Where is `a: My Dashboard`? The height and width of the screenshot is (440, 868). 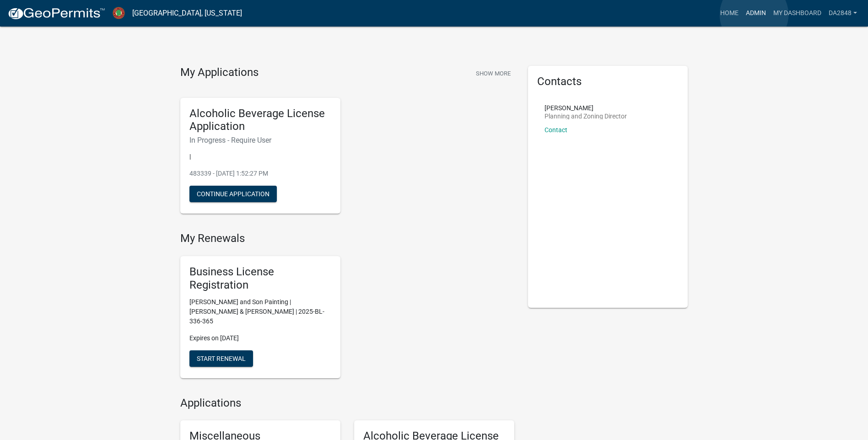 a: My Dashboard is located at coordinates (797, 13).